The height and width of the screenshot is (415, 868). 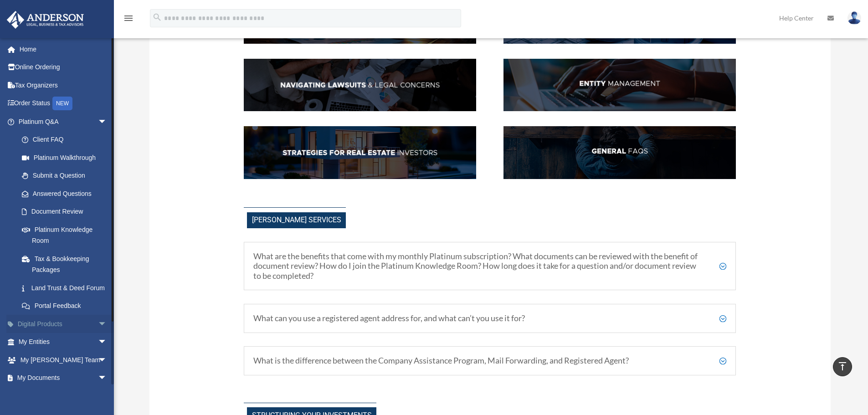 I want to click on img: NavLaw_hdr, so click(x=360, y=85).